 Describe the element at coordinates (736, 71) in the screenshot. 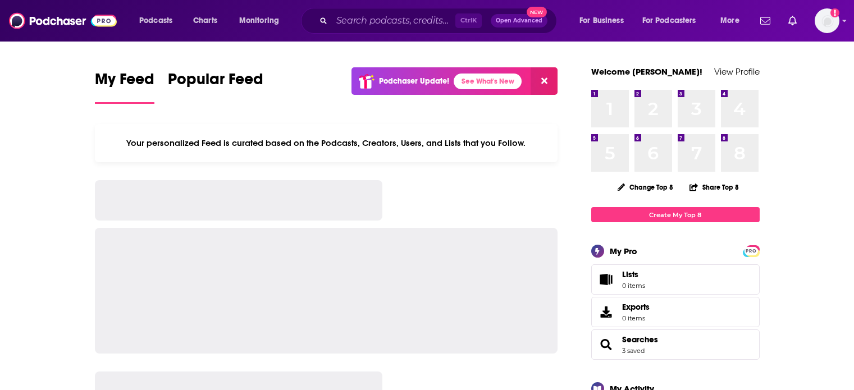

I see `a: View Profile` at that location.